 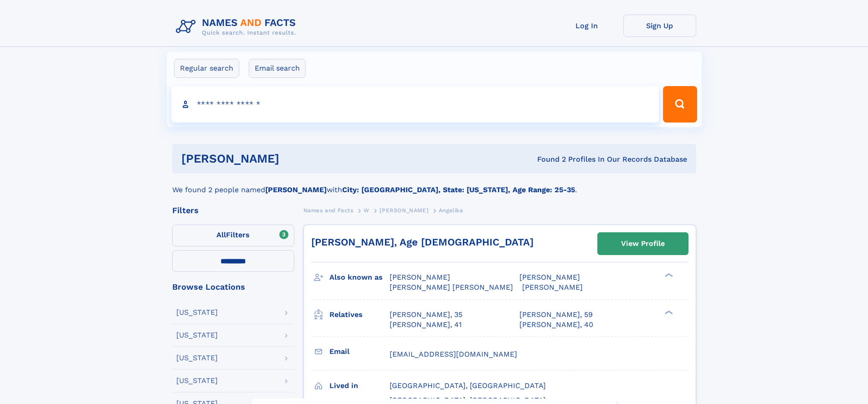 I want to click on a: Names and Facts, so click(x=329, y=210).